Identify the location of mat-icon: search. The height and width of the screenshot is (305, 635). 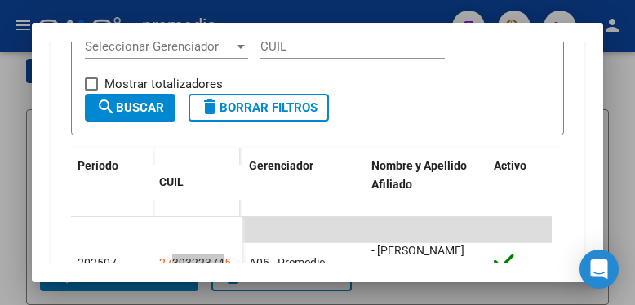
(106, 107).